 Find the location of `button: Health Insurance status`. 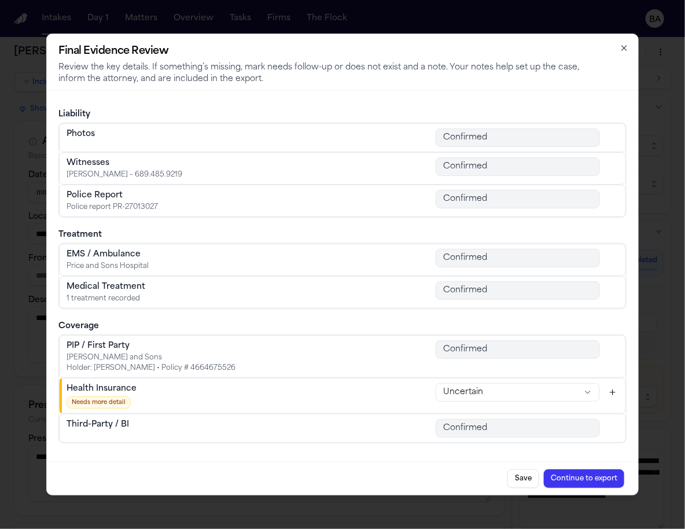

button: Health Insurance status is located at coordinates (518, 392).